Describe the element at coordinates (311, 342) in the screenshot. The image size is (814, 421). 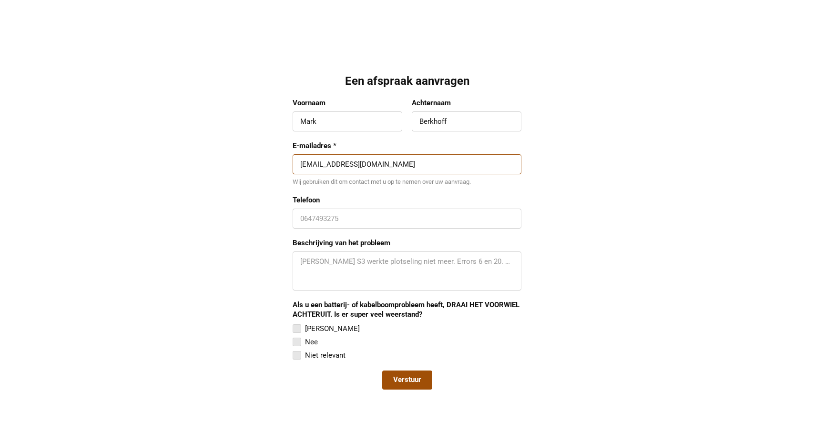
I see `div: Nee` at that location.